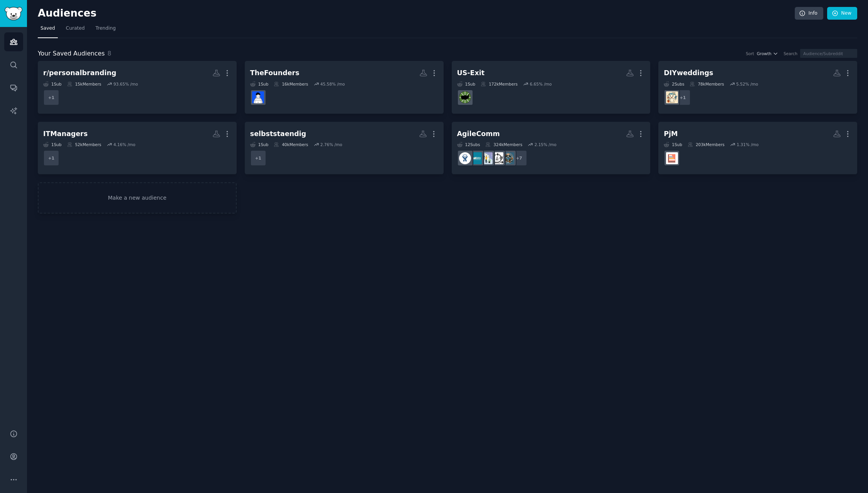  Describe the element at coordinates (80, 73) in the screenshot. I see `div: r/personalbranding` at that location.